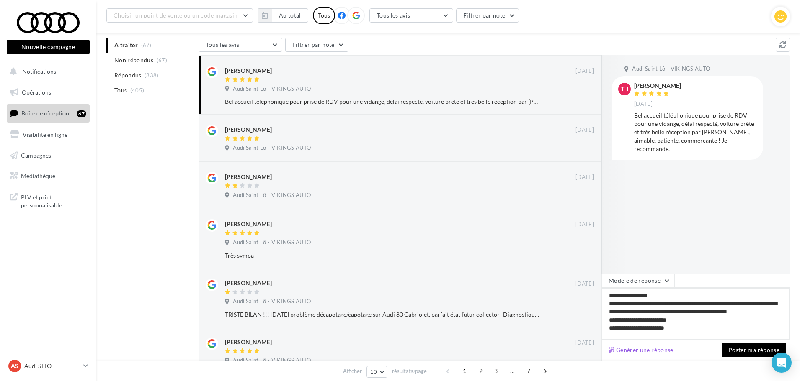  I want to click on span: 10, so click(373, 372).